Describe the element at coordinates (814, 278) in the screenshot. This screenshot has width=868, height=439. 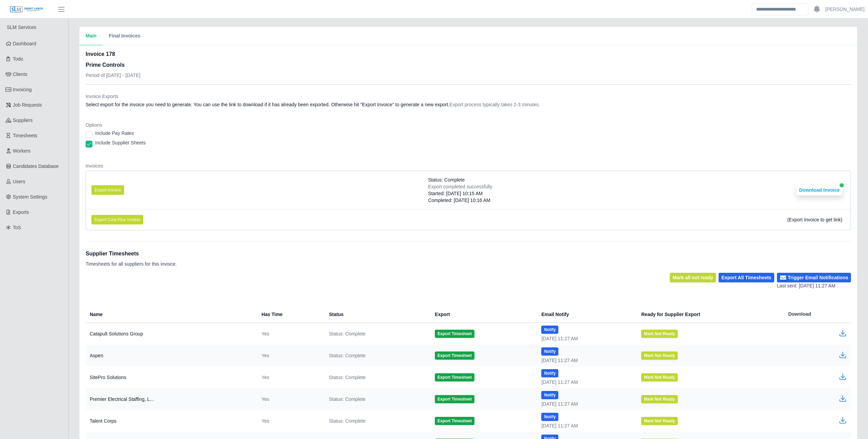
I see `button: Trigger Email Notifications` at that location.